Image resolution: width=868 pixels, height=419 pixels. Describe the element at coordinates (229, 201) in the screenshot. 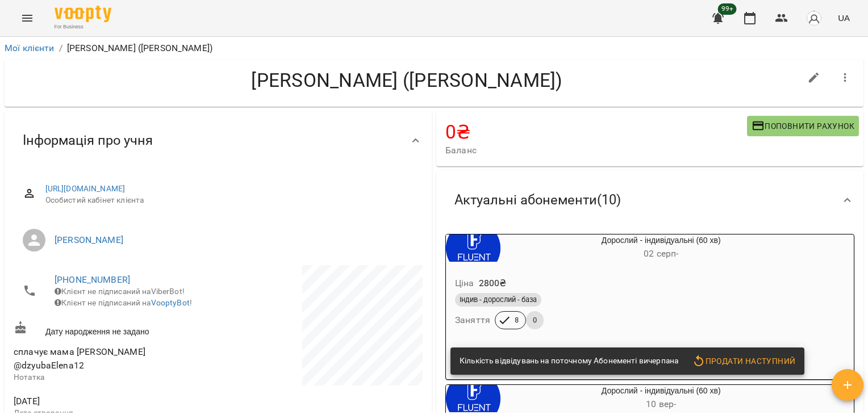

I see `span: Особистий кабінет клієнта` at that location.